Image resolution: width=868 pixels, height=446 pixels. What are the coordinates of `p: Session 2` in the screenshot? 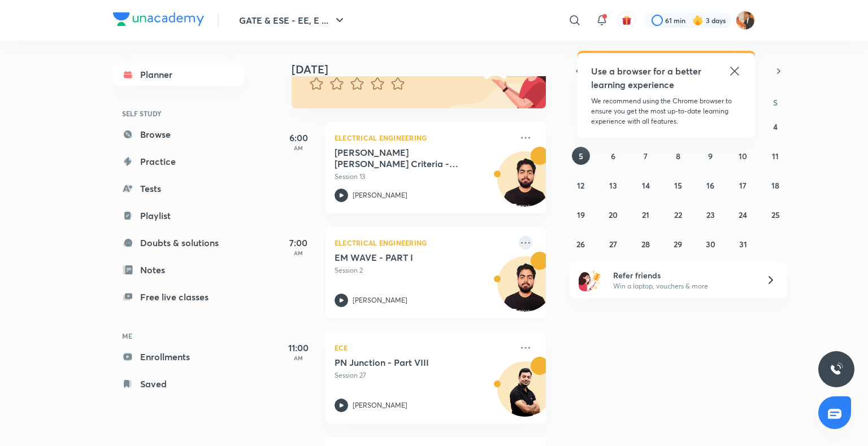 It's located at (424, 270).